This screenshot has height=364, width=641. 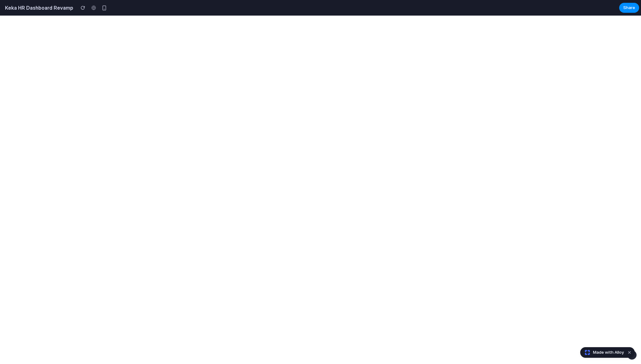 I want to click on button: Dismiss watermark, so click(x=630, y=352).